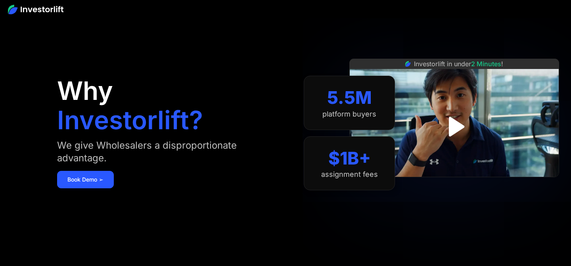  I want to click on a: Book Demo ➢, so click(85, 180).